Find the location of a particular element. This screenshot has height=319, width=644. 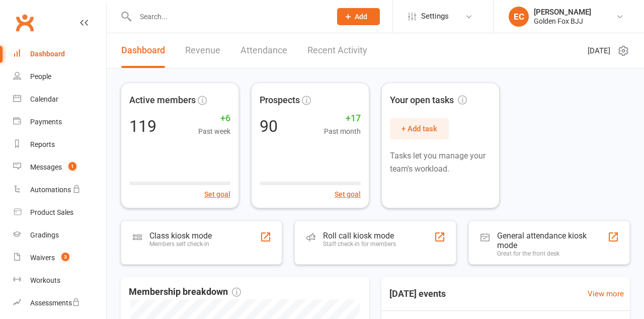

span: Membership breakdown is located at coordinates (185, 292).